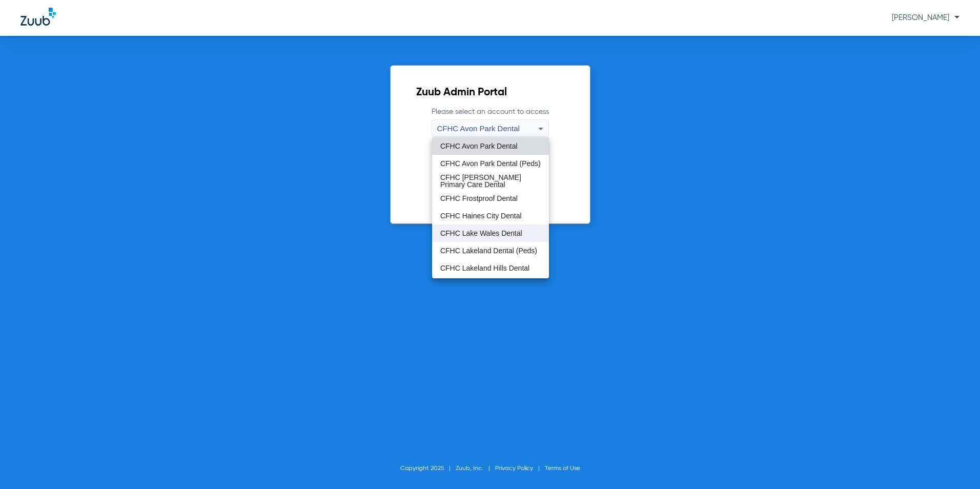 The width and height of the screenshot is (980, 489). Describe the element at coordinates (490, 163) in the screenshot. I see `span: CFHC Avon Park Dental (Peds)` at that location.